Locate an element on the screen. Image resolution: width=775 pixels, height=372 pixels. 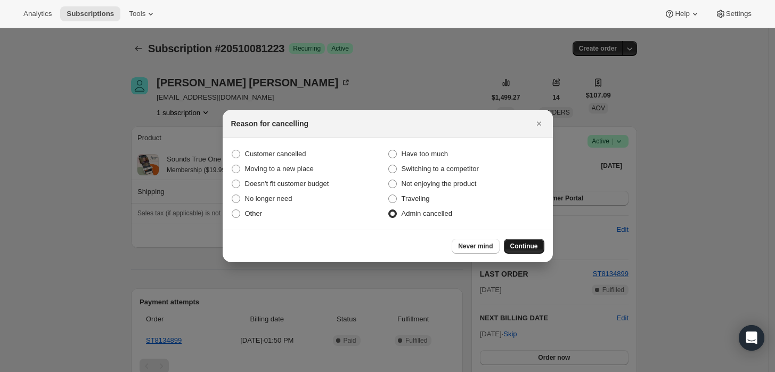
span: Help is located at coordinates (682, 14).